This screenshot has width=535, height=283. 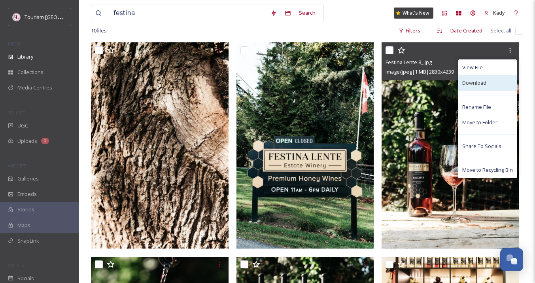 I want to click on span: Rename File, so click(x=477, y=107).